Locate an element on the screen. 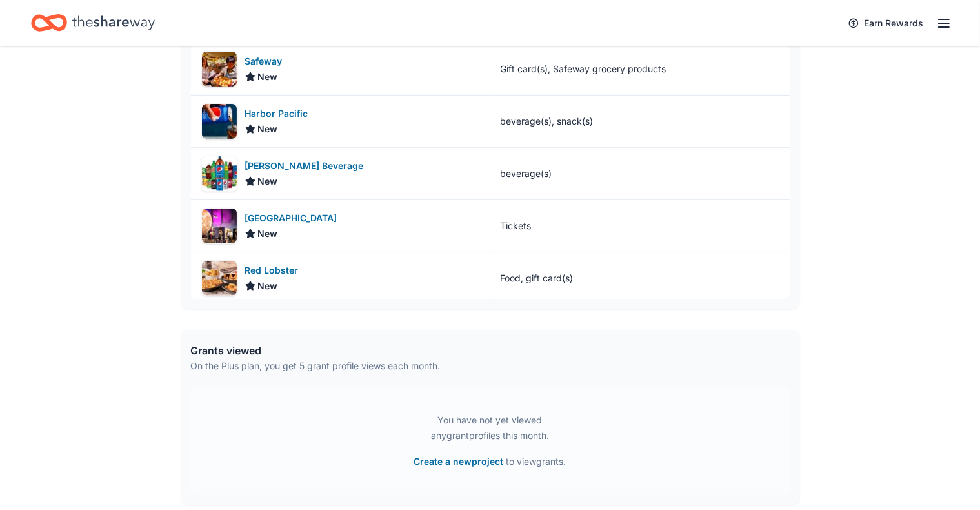 The image size is (980, 510). span: to view grants . is located at coordinates (490, 462).